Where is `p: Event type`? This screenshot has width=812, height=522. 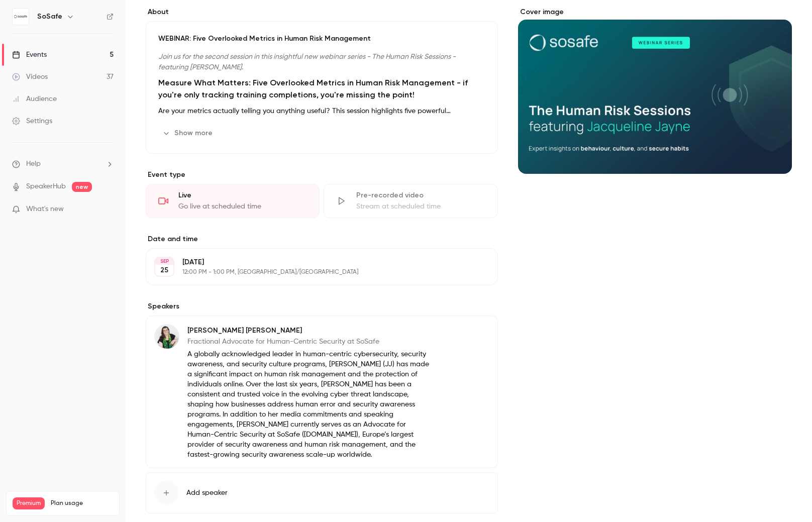
p: Event type is located at coordinates (321, 175).